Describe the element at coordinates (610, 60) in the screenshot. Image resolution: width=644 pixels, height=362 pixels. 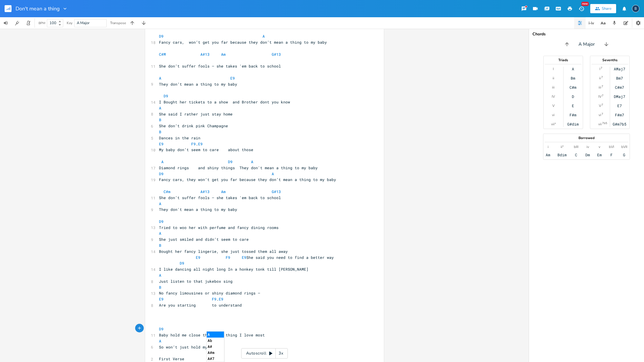
I see `div: Sevenths` at that location.